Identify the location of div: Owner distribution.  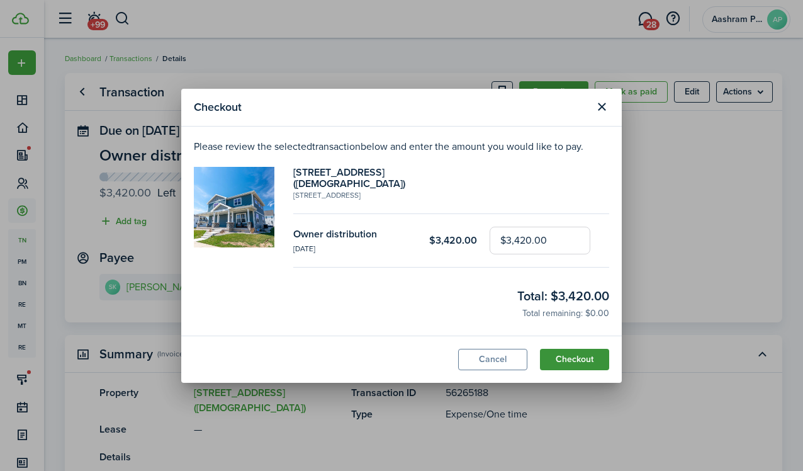
(354, 234).